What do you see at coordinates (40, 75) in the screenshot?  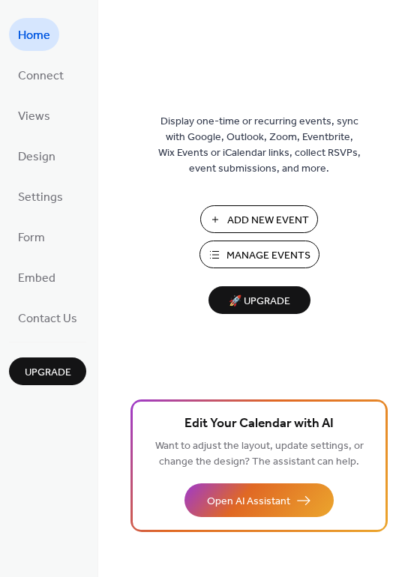 I see `a: Connect` at bounding box center [40, 75].